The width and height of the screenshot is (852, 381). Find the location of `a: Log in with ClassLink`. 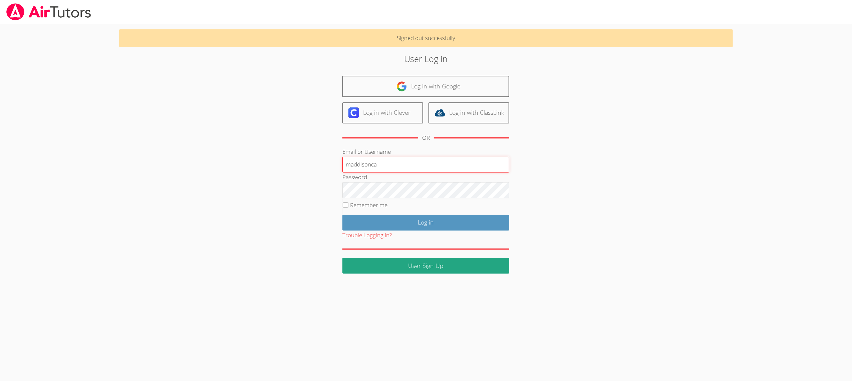

a: Log in with ClassLink is located at coordinates (469, 113).